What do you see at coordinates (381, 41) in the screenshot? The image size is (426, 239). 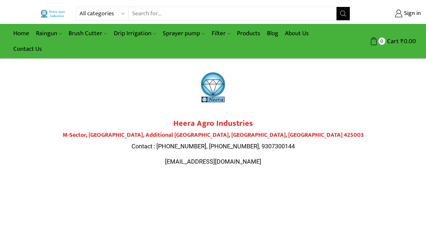 I see `span: 0` at bounding box center [381, 41].